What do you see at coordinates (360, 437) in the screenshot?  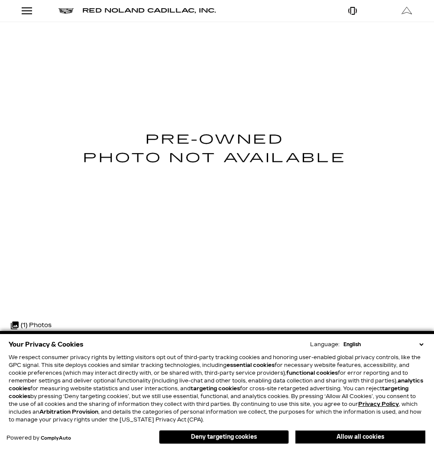 I see `button: Allow all cookies` at bounding box center [360, 437].